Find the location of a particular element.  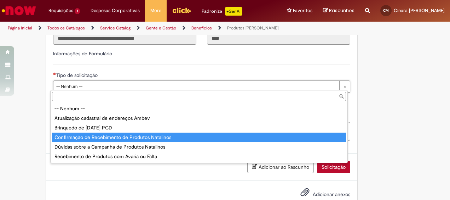

div: Confirmação de Recebimento de Produtos Natalinos is located at coordinates (199, 137).